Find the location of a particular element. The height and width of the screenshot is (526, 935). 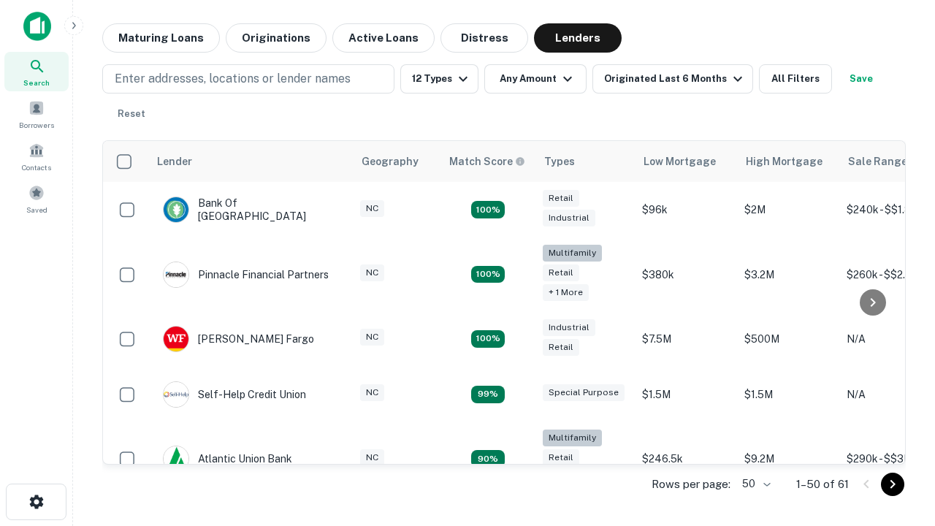

div: Matching Properties: 15, hasApolloMatch: undefined is located at coordinates (488, 210).